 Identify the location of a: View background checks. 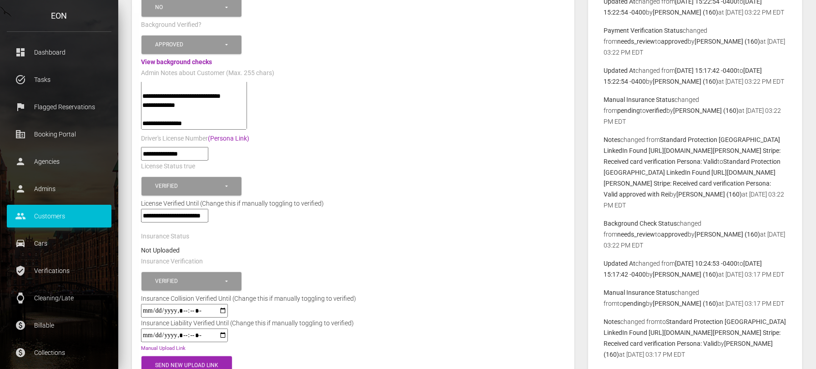
(177, 62).